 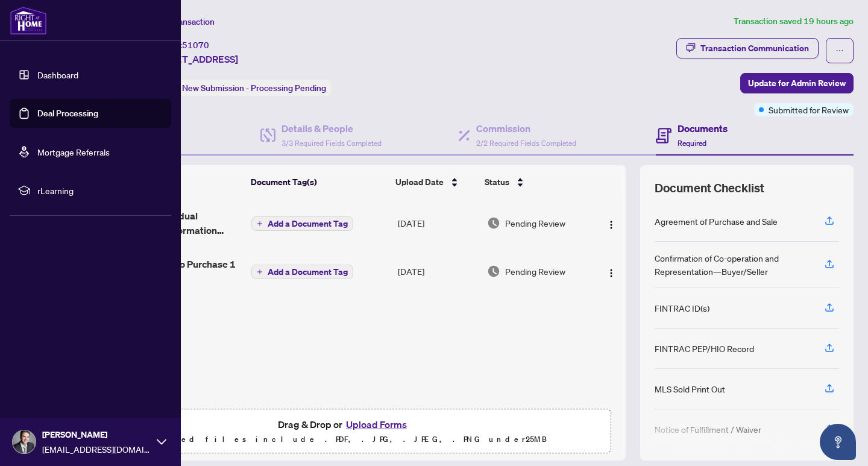 What do you see at coordinates (28, 21) in the screenshot?
I see `img: logo` at bounding box center [28, 21].